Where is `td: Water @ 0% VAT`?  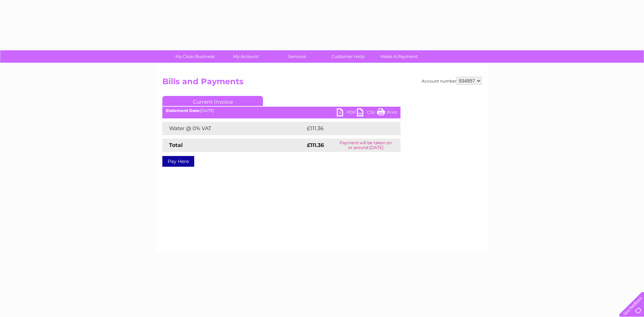
td: Water @ 0% VAT is located at coordinates (234, 128).